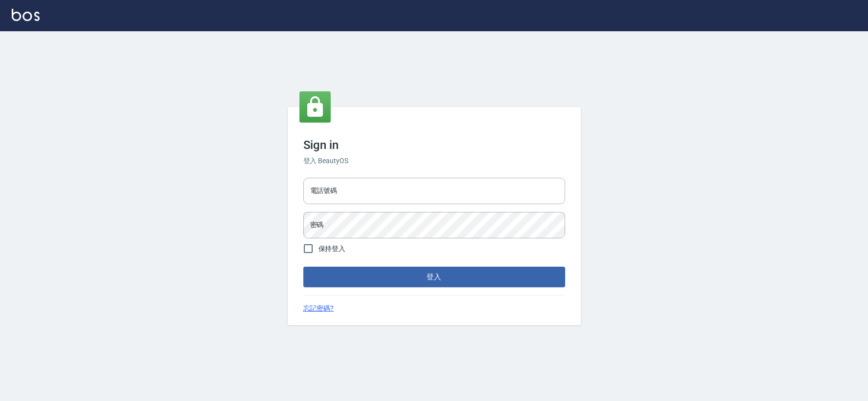 This screenshot has width=868, height=401. What do you see at coordinates (332, 248) in the screenshot?
I see `span: 保持登入` at bounding box center [332, 248].